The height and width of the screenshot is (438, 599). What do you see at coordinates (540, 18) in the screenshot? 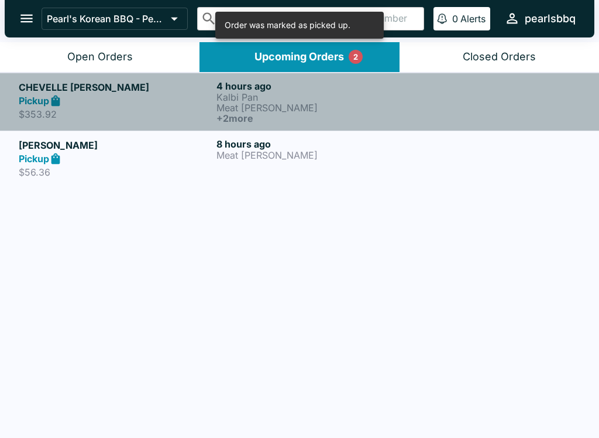
I see `button: pearlsbbq` at bounding box center [540, 18].